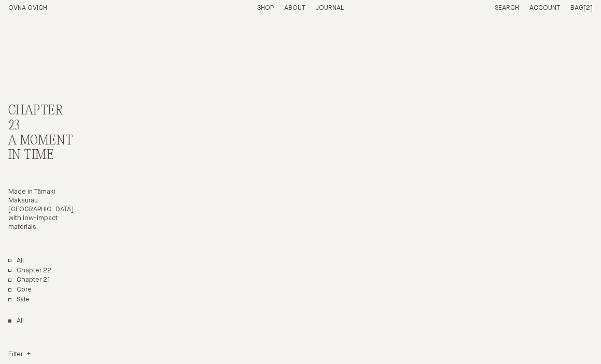  Describe the element at coordinates (19, 300) in the screenshot. I see `a: Sale` at that location.